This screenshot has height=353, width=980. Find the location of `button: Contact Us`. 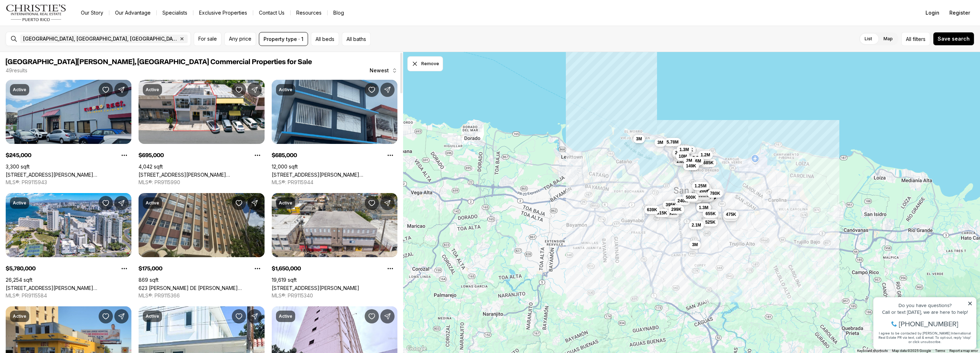

button: Contact Us is located at coordinates (272, 13).